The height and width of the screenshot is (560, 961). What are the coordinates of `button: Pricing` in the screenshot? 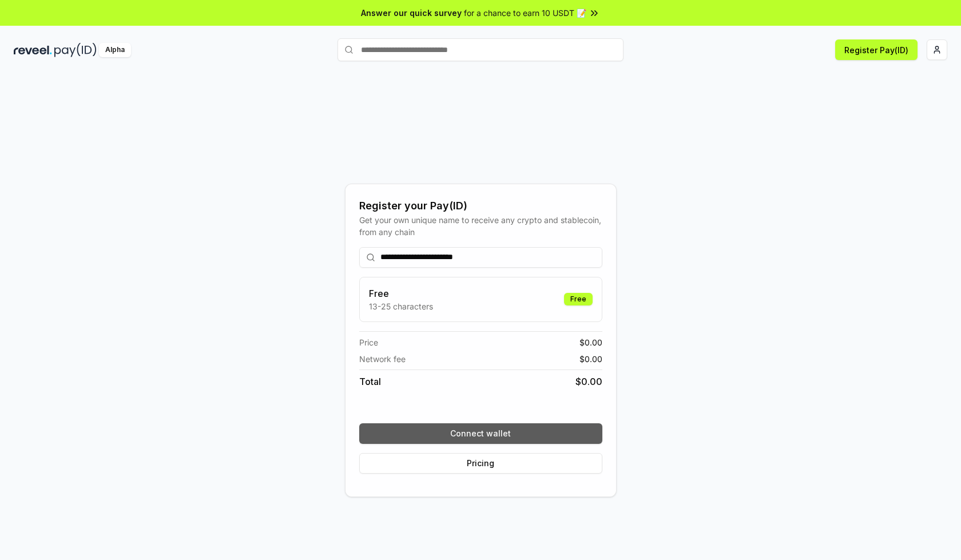 It's located at (480, 464).